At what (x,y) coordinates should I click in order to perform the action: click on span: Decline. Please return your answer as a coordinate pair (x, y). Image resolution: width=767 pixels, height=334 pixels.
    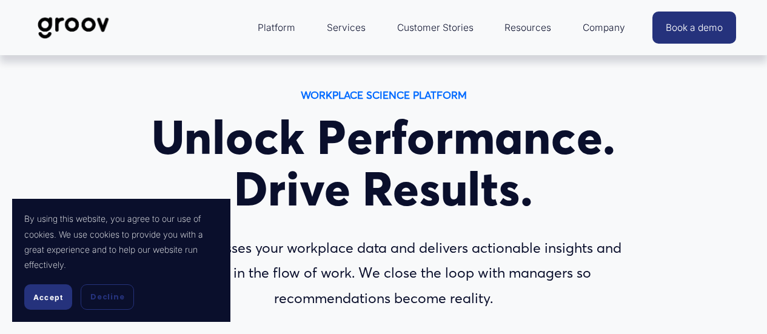
    Looking at the image, I should click on (107, 297).